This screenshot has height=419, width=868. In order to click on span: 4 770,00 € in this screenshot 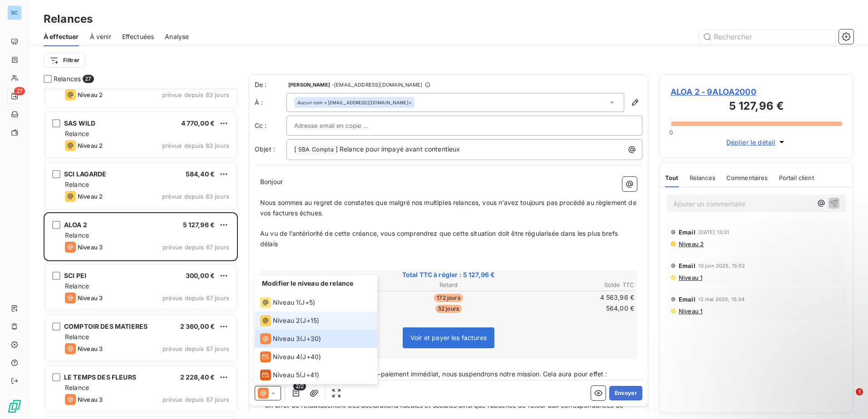, I will do `click(198, 123)`.